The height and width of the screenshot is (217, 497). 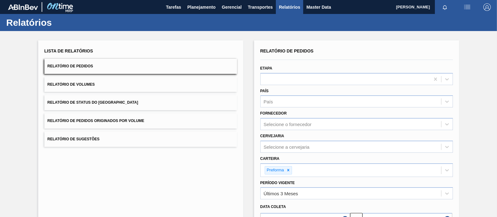 What do you see at coordinates (270, 159) in the screenshot?
I see `label: Carteira` at bounding box center [270, 159].